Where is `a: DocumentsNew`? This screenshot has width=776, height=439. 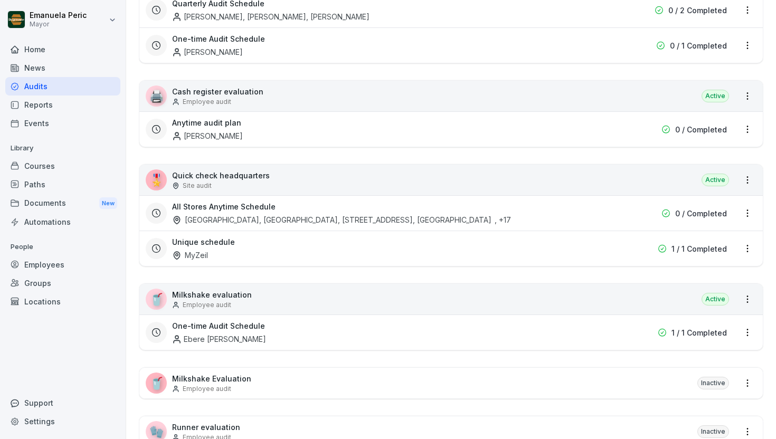
a: DocumentsNew is located at coordinates (63, 203).